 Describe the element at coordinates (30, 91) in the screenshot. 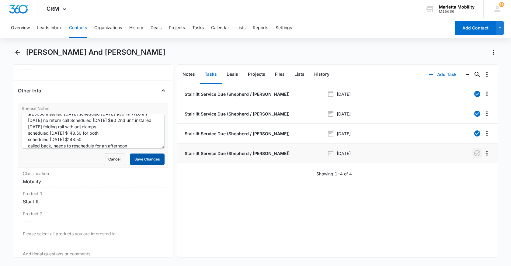

I see `h4: Other Info` at that location.